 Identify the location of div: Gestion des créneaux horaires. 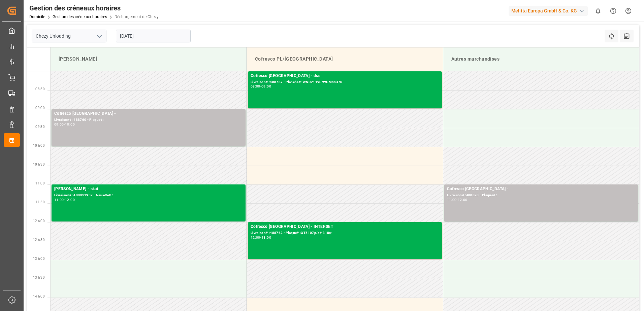
(94, 8).